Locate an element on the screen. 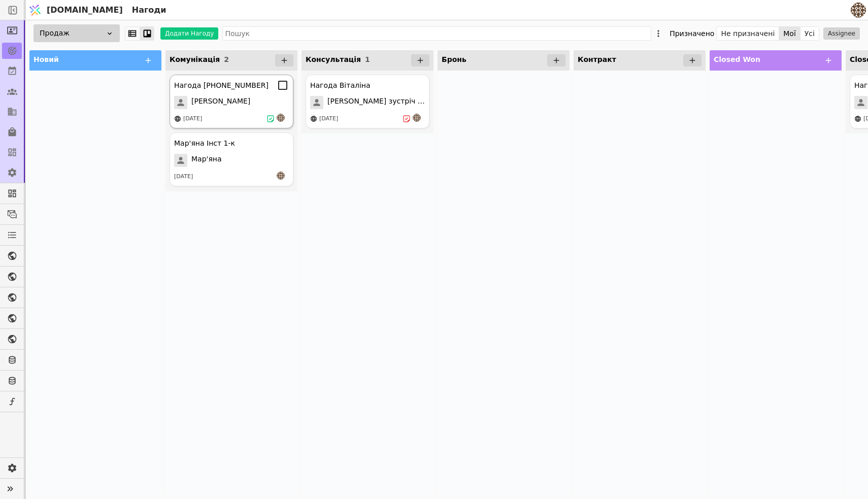 The height and width of the screenshot is (499, 868). span: Бронь is located at coordinates (454, 59).